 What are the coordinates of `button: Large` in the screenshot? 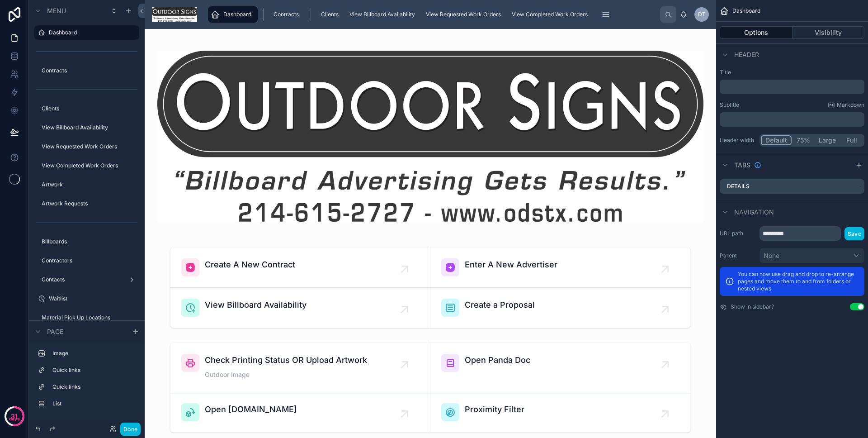 It's located at (828, 140).